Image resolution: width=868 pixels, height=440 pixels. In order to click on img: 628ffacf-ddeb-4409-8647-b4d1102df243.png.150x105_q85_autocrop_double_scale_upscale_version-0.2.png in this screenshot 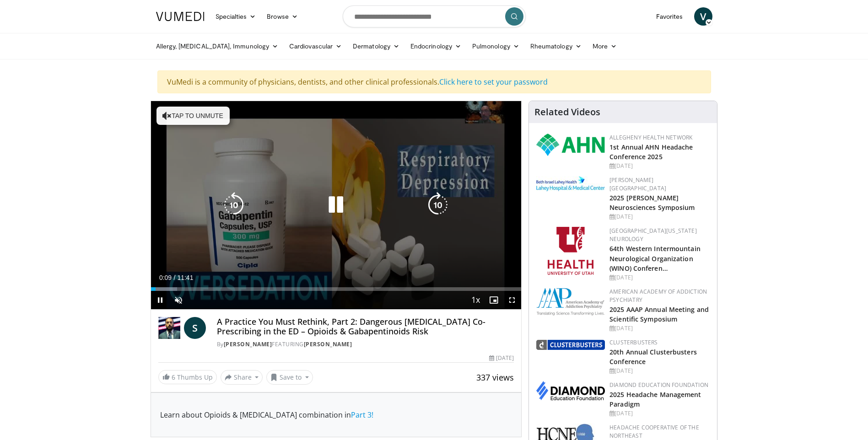, I will do `click(570, 144)`.